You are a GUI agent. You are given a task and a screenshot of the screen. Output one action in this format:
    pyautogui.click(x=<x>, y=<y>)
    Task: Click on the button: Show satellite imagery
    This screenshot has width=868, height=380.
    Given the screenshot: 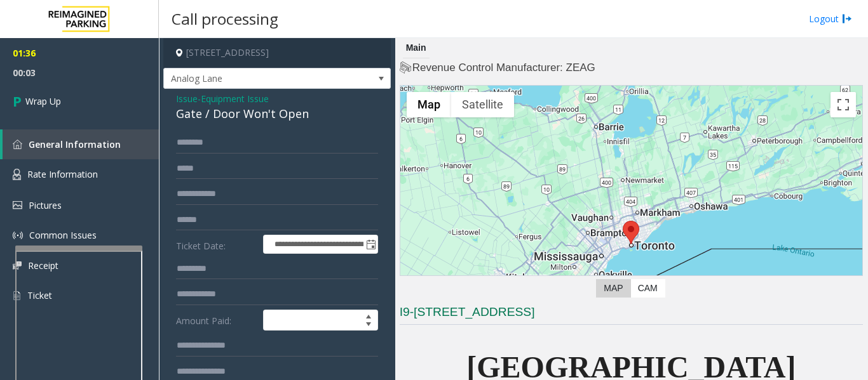 What is the action you would take?
    pyautogui.click(x=482, y=105)
    